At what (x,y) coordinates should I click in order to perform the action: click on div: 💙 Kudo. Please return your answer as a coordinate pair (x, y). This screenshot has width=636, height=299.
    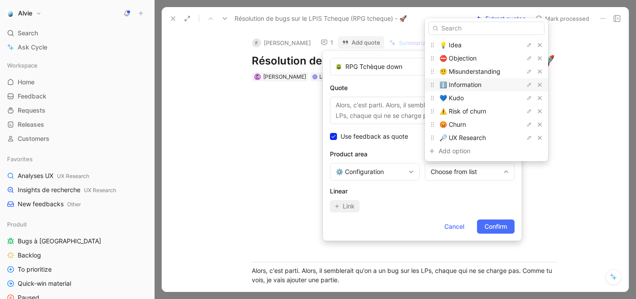
    Looking at the image, I should click on (486, 98).